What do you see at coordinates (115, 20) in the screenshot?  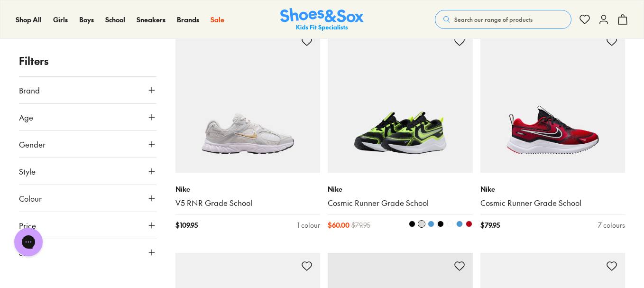 I see `a: School` at bounding box center [115, 20].